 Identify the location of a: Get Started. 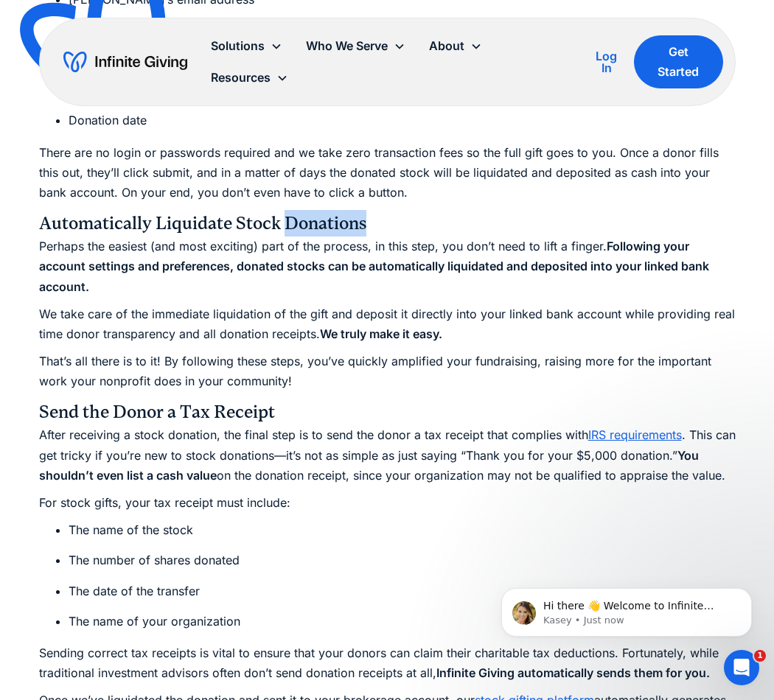
(678, 62).